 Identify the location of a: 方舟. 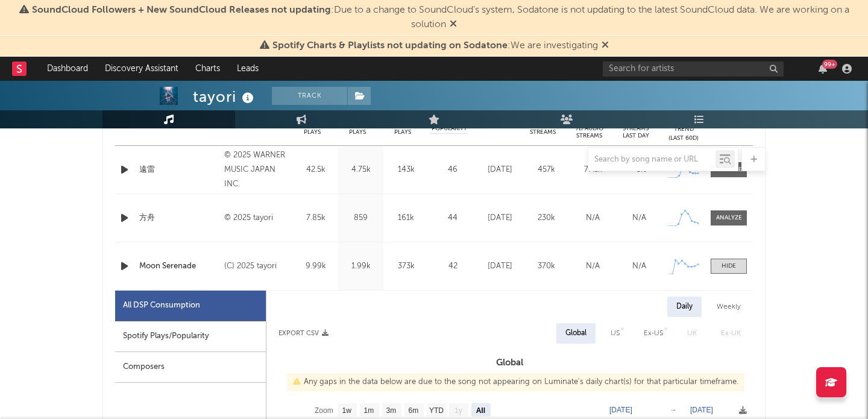
(178, 218).